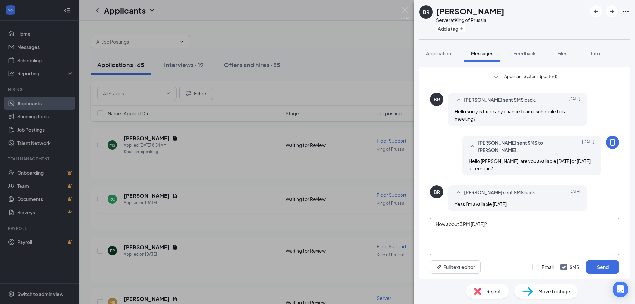 The image size is (635, 304). Describe the element at coordinates (455, 267) in the screenshot. I see `button: Full text editorPen` at that location.